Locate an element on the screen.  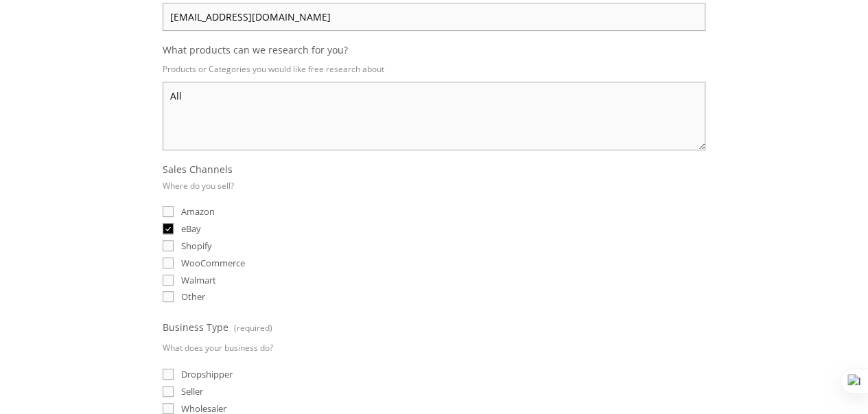
span: What products can we research for you? is located at coordinates (255, 50).